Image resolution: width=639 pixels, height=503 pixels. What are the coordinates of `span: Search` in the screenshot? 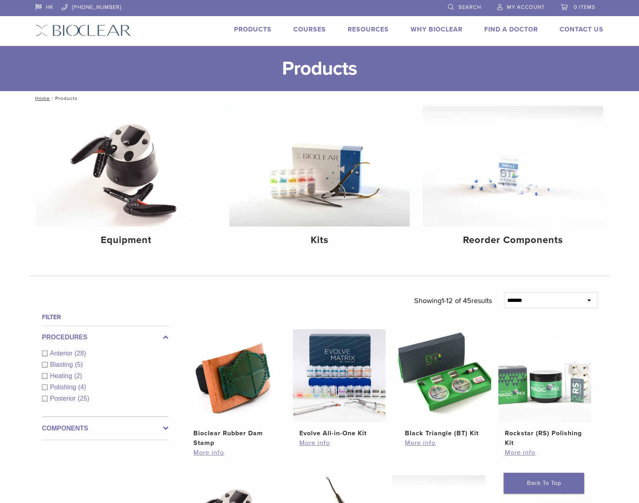 It's located at (470, 7).